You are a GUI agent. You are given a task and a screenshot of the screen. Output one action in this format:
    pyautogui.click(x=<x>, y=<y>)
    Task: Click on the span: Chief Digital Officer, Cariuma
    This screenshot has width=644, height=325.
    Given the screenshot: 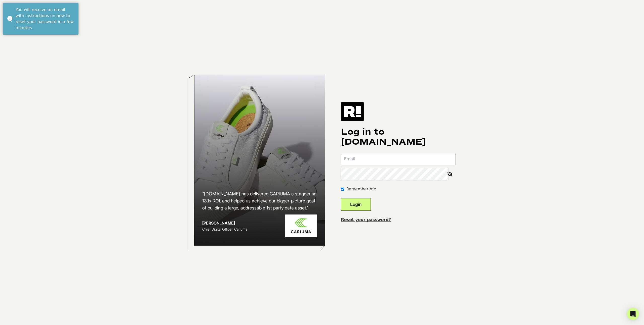 What is the action you would take?
    pyautogui.click(x=224, y=229)
    